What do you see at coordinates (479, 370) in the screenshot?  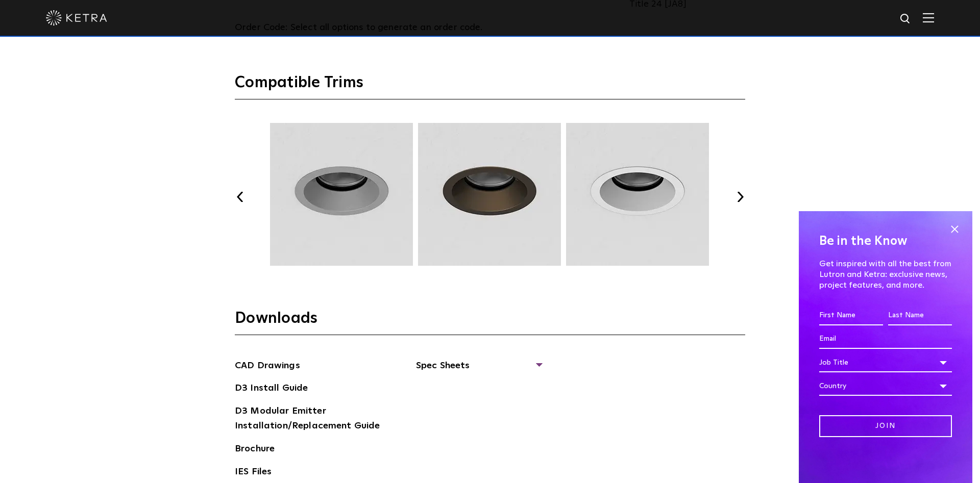 I see `span: Spec Sheets` at bounding box center [479, 370].